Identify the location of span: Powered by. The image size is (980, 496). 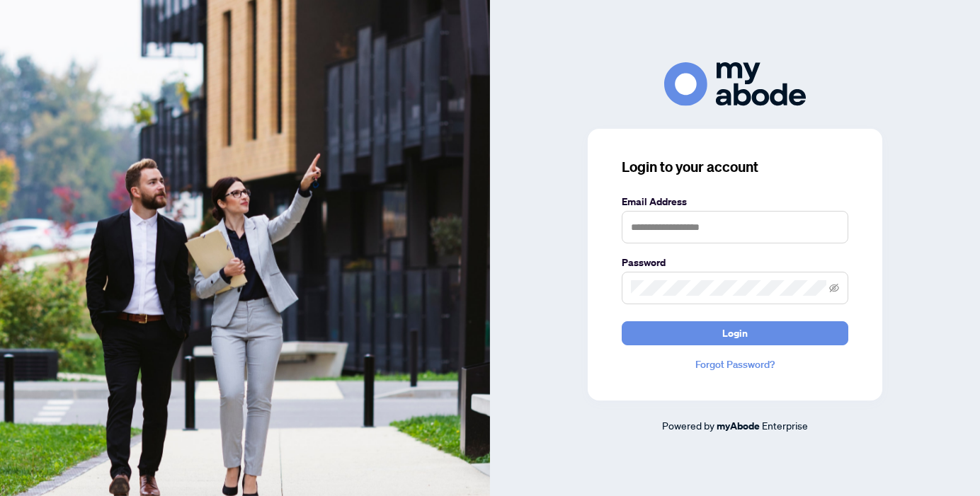
(688, 425).